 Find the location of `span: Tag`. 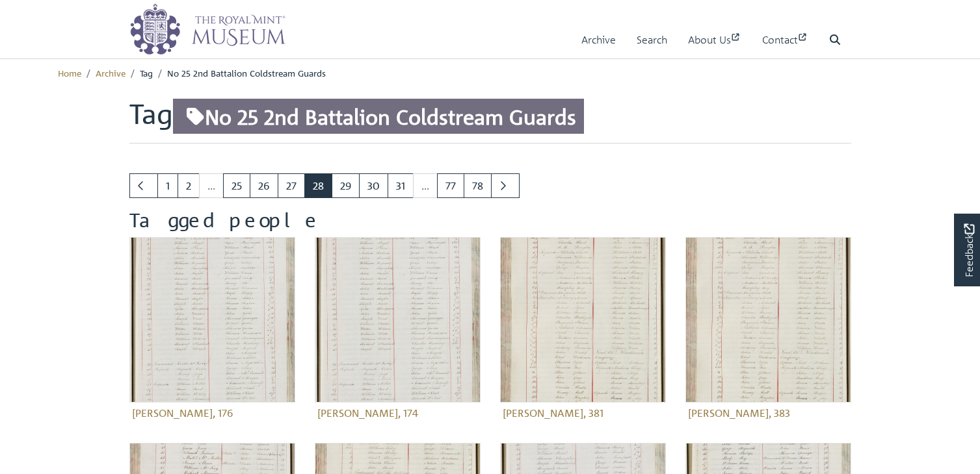

span: Tag is located at coordinates (146, 72).